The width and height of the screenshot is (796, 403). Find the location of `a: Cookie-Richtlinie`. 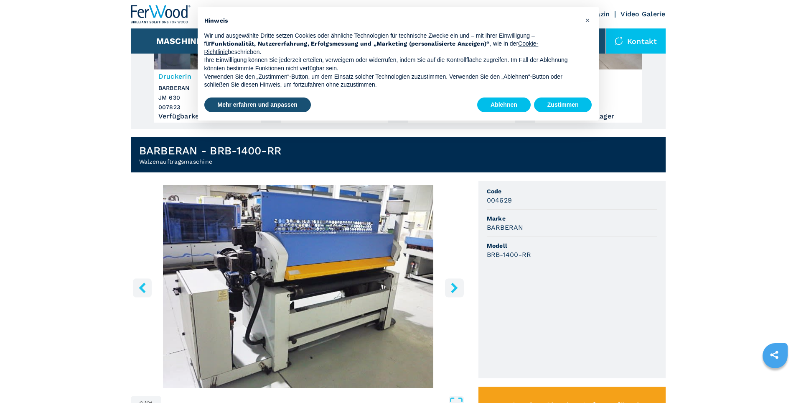

a: Cookie-Richtlinie is located at coordinates (372, 48).